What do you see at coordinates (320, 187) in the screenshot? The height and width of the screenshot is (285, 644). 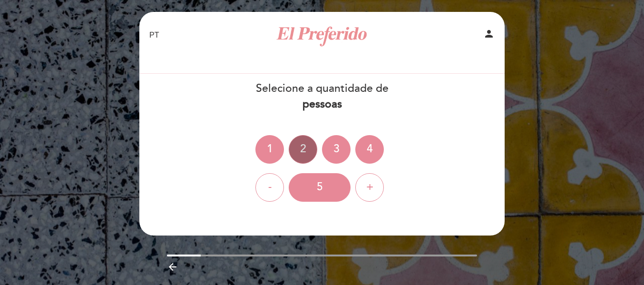 I see `div: 5` at bounding box center [320, 187].